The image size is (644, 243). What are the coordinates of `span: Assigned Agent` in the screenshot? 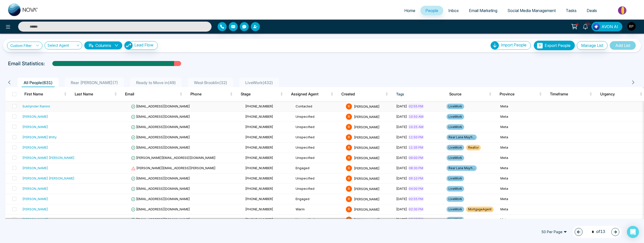 It's located at (310, 94).